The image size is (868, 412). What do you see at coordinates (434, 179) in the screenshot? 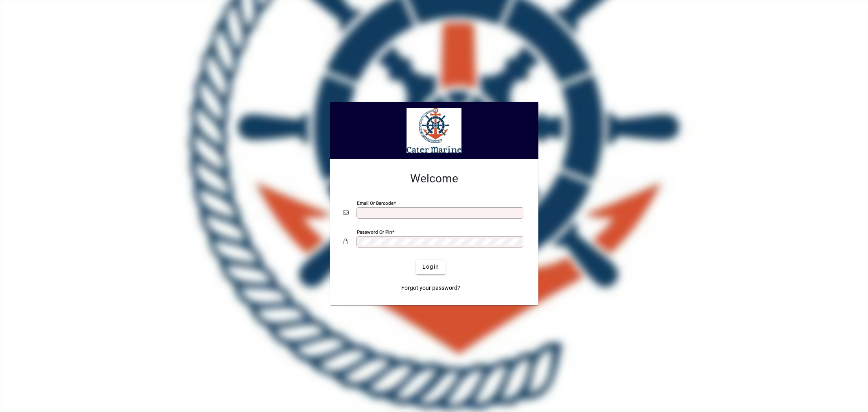
I see `h2: Welcome` at bounding box center [434, 179].